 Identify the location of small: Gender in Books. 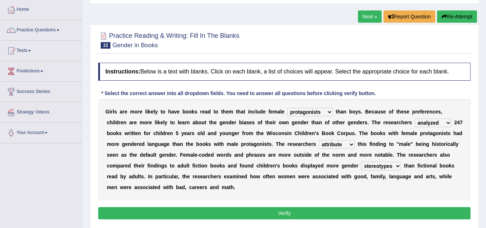
(135, 45).